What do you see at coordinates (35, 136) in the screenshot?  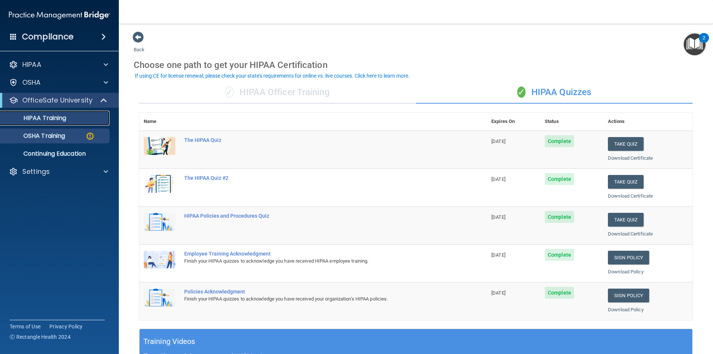 I see `p: OSHA Training` at bounding box center [35, 136].